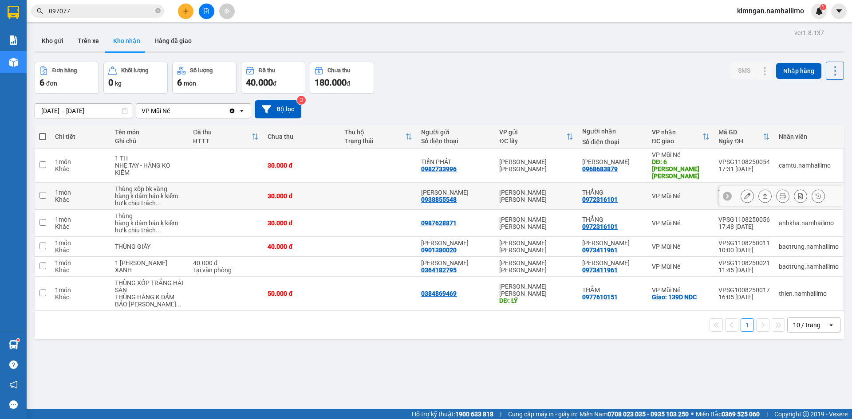 The image size is (852, 419). I want to click on div: 1 KIỆN BAO XANH, so click(150, 267).